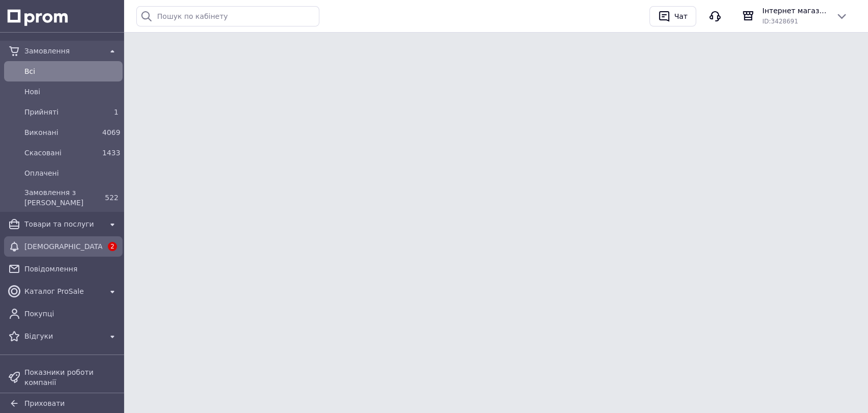  Describe the element at coordinates (63, 336) in the screenshot. I see `span: Відгуки` at that location.